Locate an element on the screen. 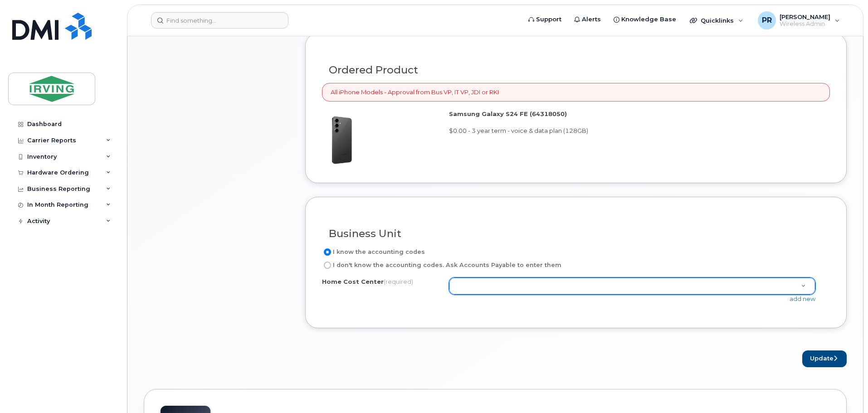 The image size is (868, 413). button: Update is located at coordinates (825, 359).